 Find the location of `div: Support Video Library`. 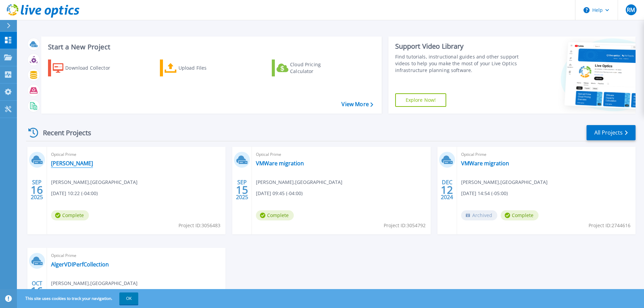

div: Support Video Library is located at coordinates (458, 46).